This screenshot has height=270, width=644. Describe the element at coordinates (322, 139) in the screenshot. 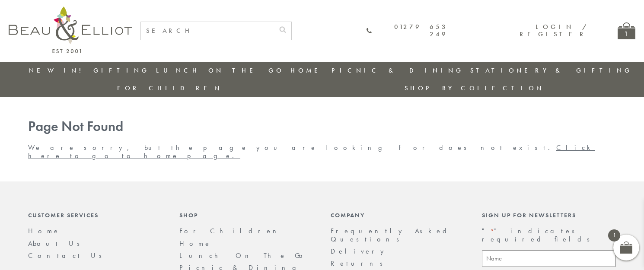

I see `div: We are sorry, but the page you are looking for does not exist.` at that location.